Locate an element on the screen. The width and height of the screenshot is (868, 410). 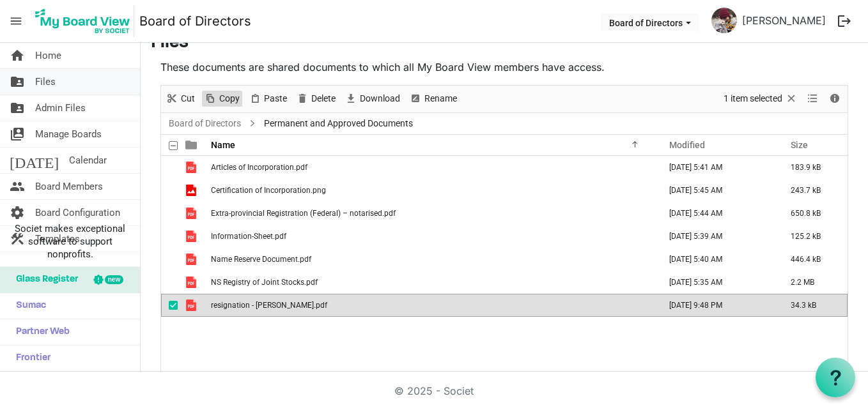
td: August 08, 2025 5:39 AM column header Modified is located at coordinates (716, 236).